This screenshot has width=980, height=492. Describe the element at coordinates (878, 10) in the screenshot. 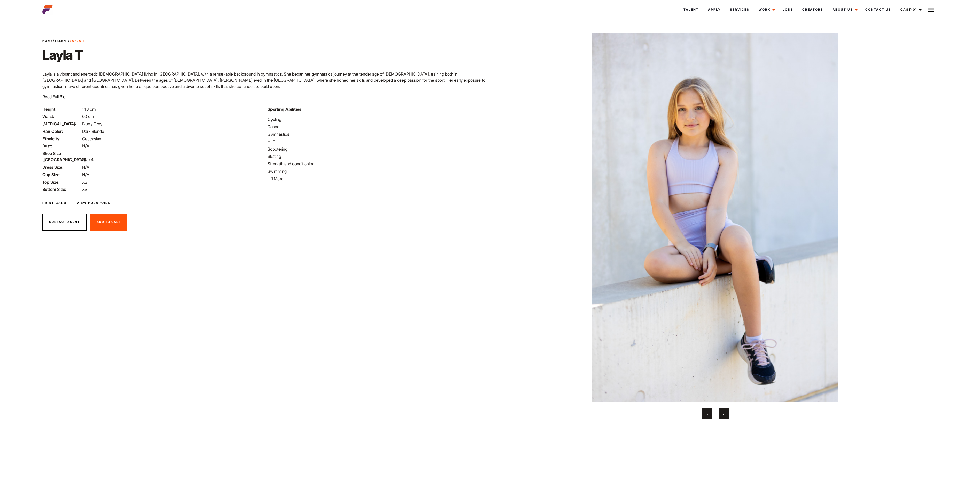

I see `a: Contact Us` at that location.